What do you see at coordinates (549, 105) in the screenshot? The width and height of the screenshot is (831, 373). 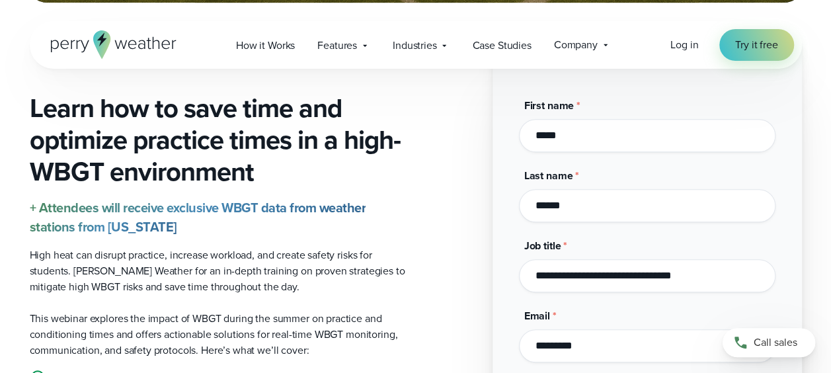 I see `span: First name` at bounding box center [549, 105].